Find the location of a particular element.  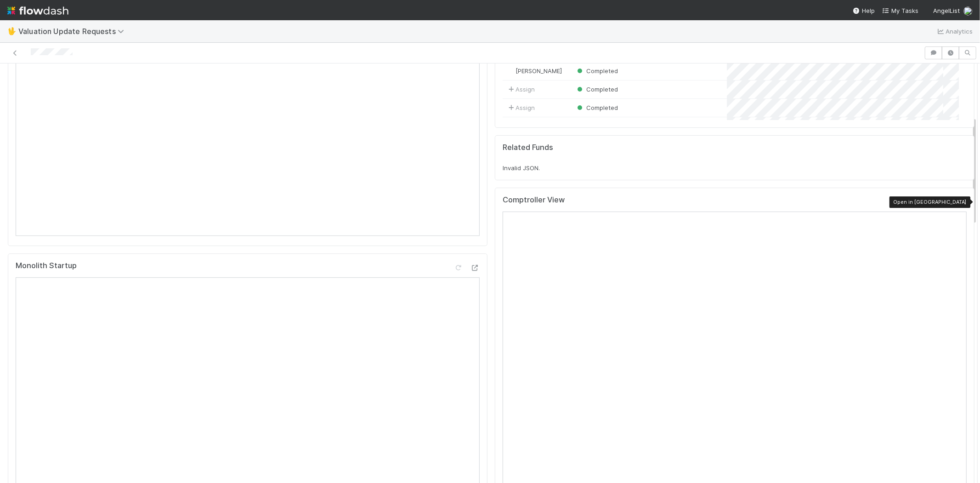

img: avatar_5106bb14-94e9-4897-80de-6ae81081f36d.png is located at coordinates (968, 11).